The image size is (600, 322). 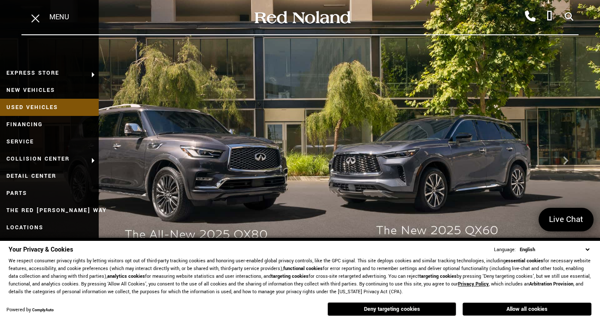 What do you see at coordinates (300, 276) in the screenshot?
I see `p: We respect consumer privacy rights by letting visitors opt out of third-party tracking cookies an...` at bounding box center [300, 276].